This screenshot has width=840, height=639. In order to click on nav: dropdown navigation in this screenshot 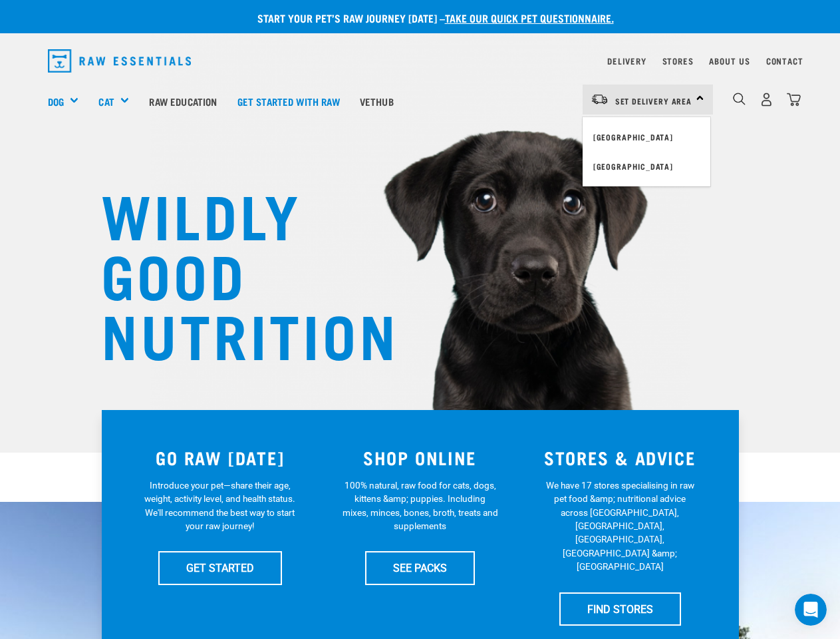, I will do `click(421, 61)`.